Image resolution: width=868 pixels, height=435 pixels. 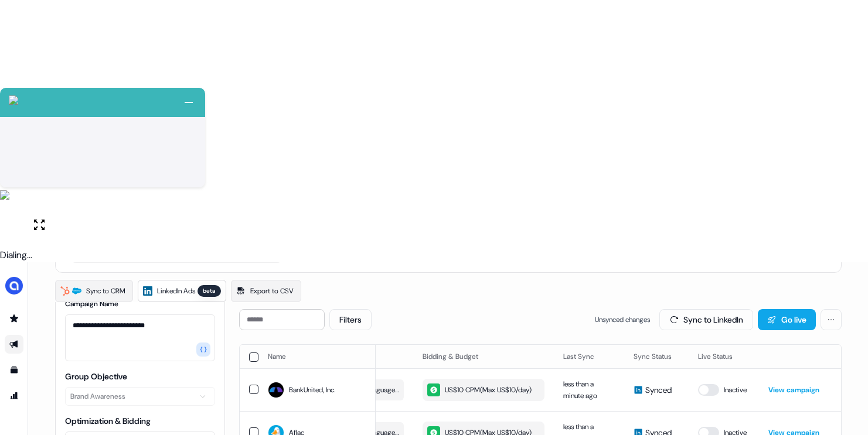 What do you see at coordinates (272, 291) in the screenshot?
I see `span: Export to CSV` at bounding box center [272, 291].